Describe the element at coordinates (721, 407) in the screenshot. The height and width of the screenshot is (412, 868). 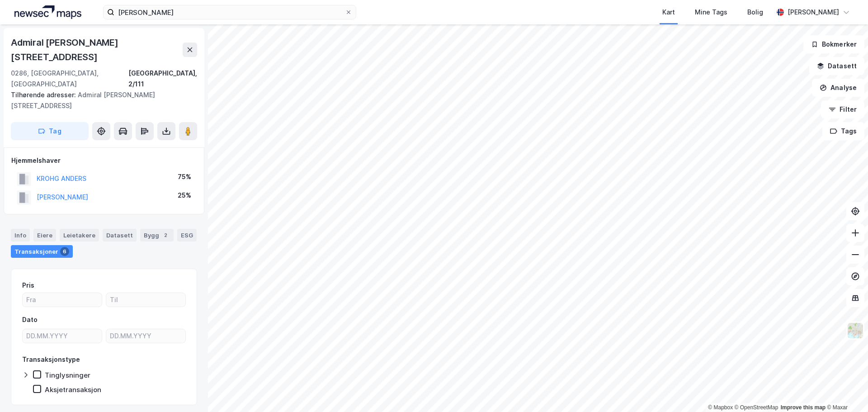
I see `a: Mapbox` at that location.